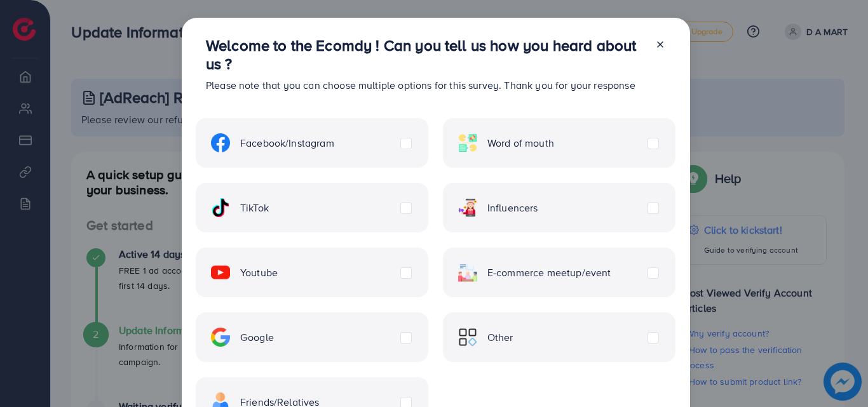  I want to click on img: ic-tiktok.4b20a09a.svg, so click(220, 207).